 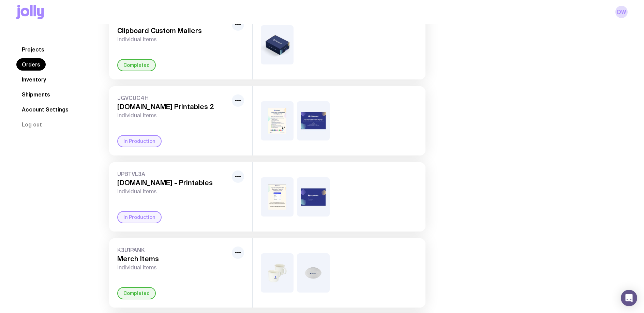 What do you see at coordinates (173, 259) in the screenshot?
I see `h3: Merch Items` at bounding box center [173, 259].